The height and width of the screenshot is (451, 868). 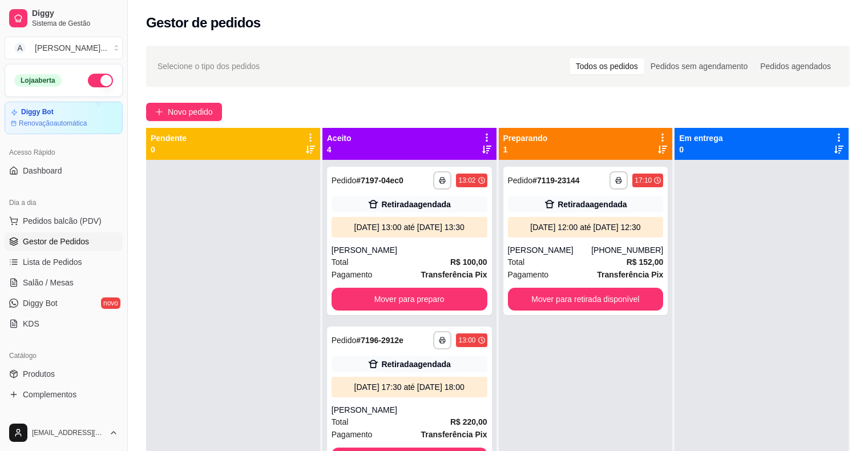 What do you see at coordinates (379, 340) in the screenshot?
I see `strong: # 7196-2912e` at bounding box center [379, 340].